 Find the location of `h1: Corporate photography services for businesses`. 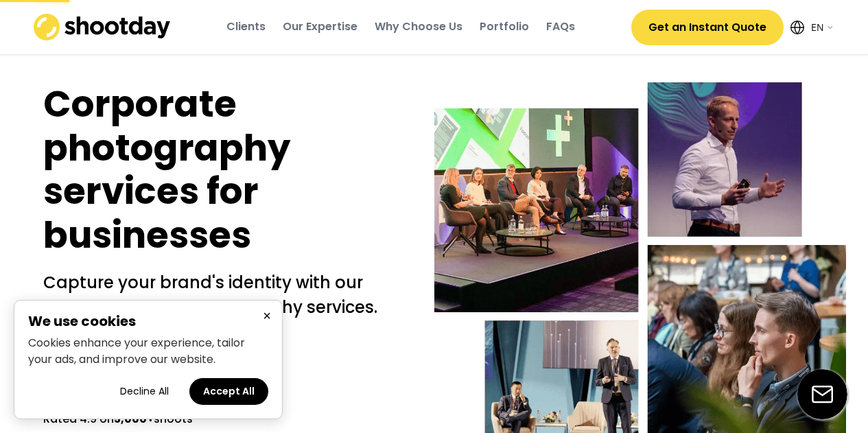

h1: Corporate photography services for businesses is located at coordinates (225, 169).